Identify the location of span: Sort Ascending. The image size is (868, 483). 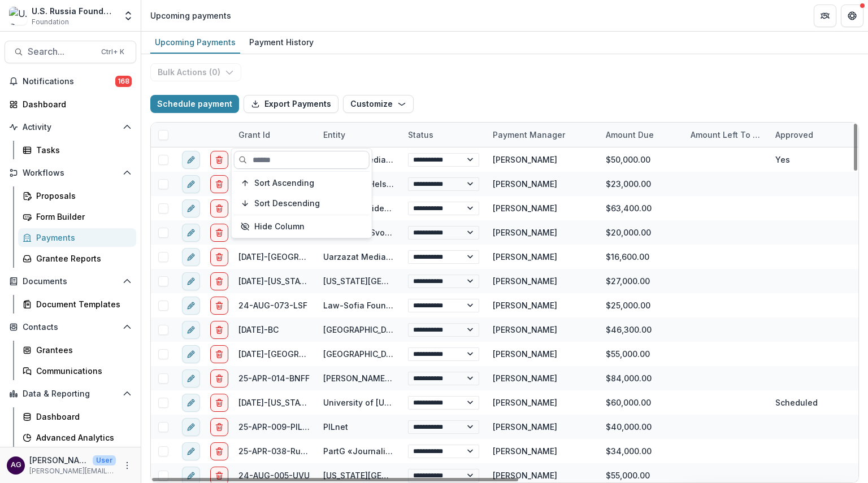
(284, 183).